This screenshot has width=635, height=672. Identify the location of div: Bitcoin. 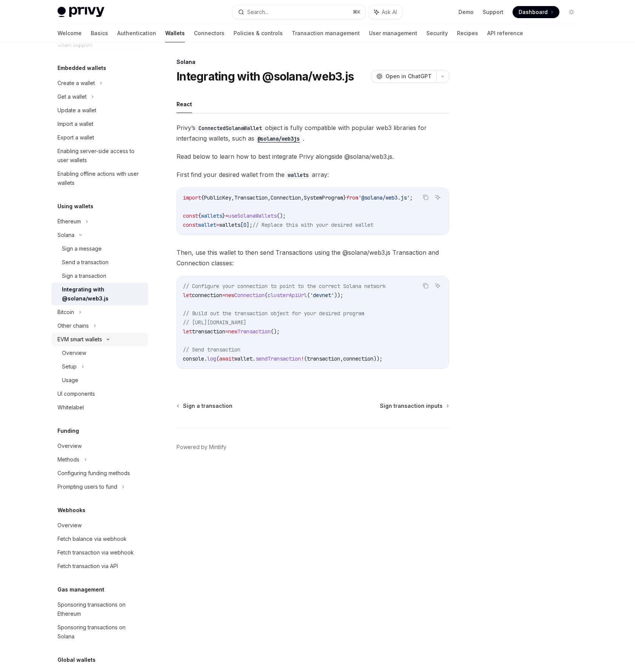
(66, 312).